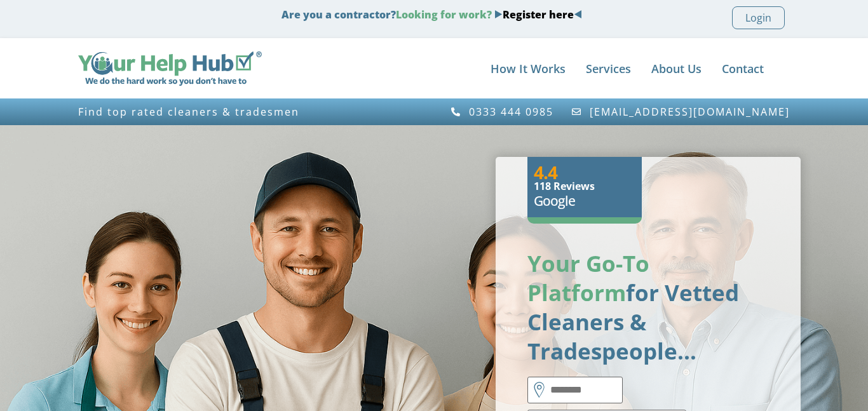 This screenshot has height=411, width=868. Describe the element at coordinates (534, 263) in the screenshot. I see `span: Y` at that location.